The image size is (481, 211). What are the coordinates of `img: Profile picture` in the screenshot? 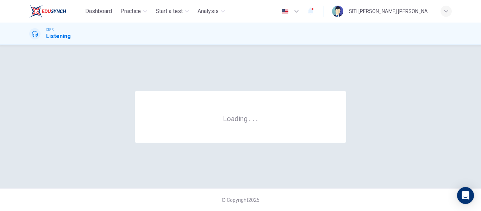 It's located at (338, 11).